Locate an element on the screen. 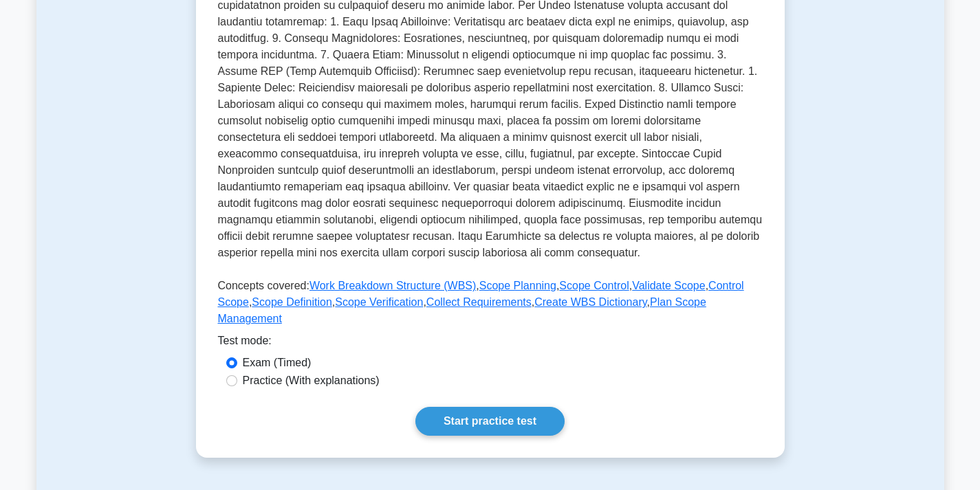  a: Collect Requirements is located at coordinates (479, 302).